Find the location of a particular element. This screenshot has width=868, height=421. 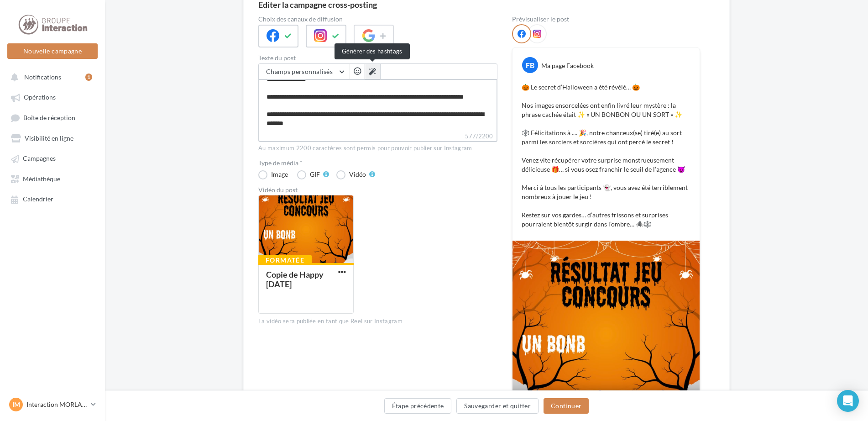

a: Visibilité en ligne is located at coordinates (53, 138).